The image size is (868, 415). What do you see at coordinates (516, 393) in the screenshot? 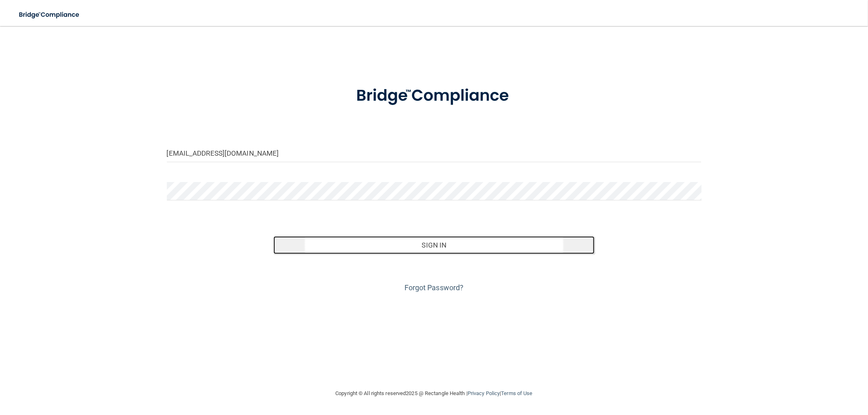
I see `a: Terms of Use` at bounding box center [516, 393].